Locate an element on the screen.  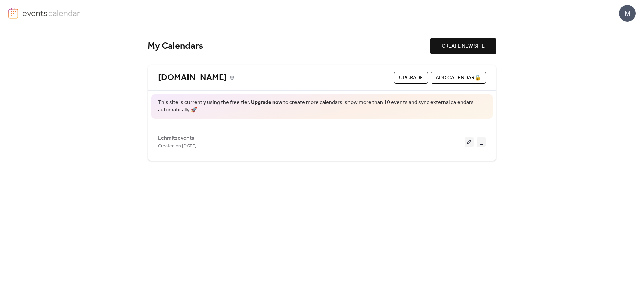
span: This site is currently using the free tier. to create more calendars, show more than 10 events an... is located at coordinates (322, 106).